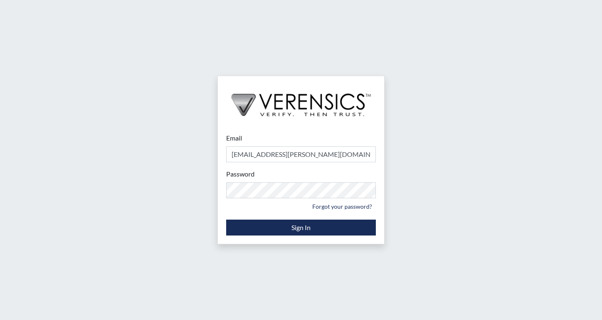 This screenshot has height=320, width=602. Describe the element at coordinates (241, 174) in the screenshot. I see `label: Password` at that location.